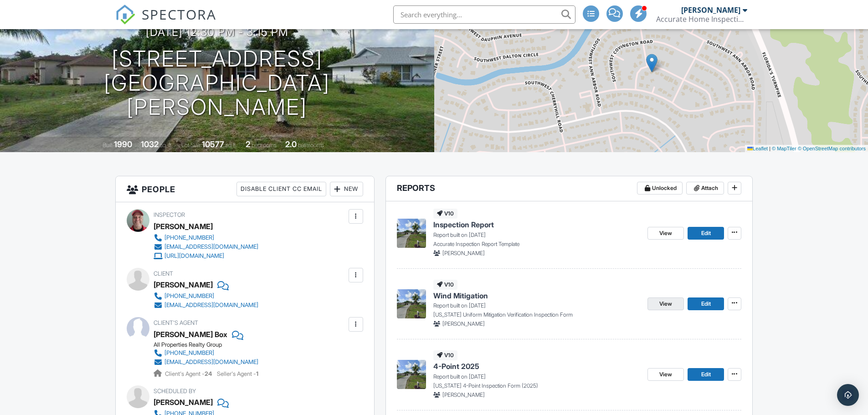 This screenshot has width=868, height=415. I want to click on input: Search everything..., so click(484, 14).